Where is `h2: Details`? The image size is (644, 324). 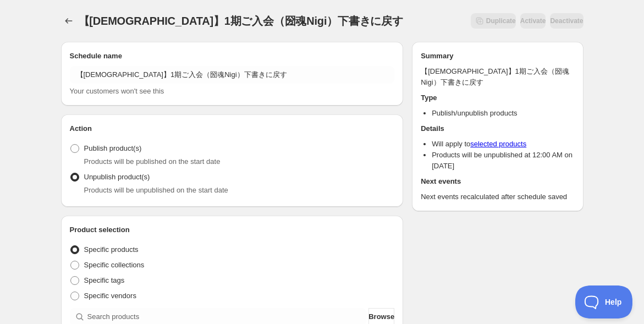
h2: Details is located at coordinates (497, 129).